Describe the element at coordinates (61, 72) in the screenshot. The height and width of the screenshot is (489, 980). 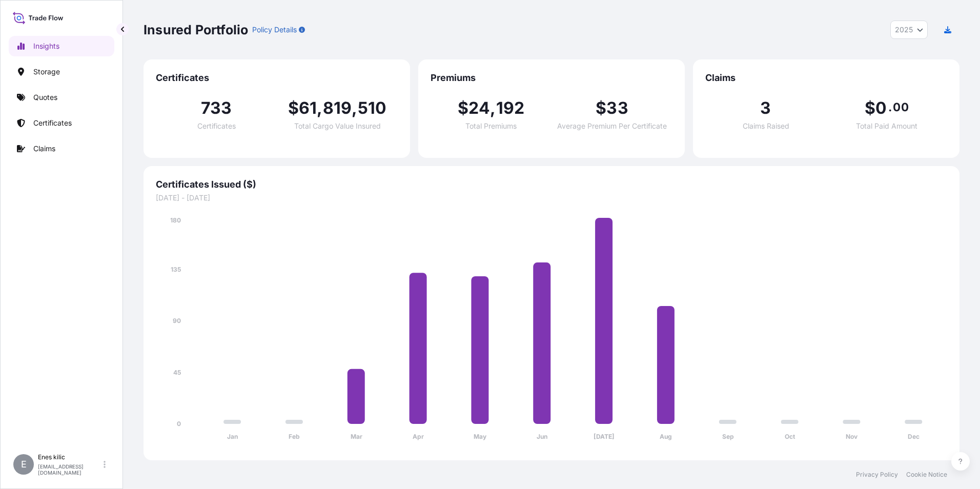
I see `a: Storage` at that location.